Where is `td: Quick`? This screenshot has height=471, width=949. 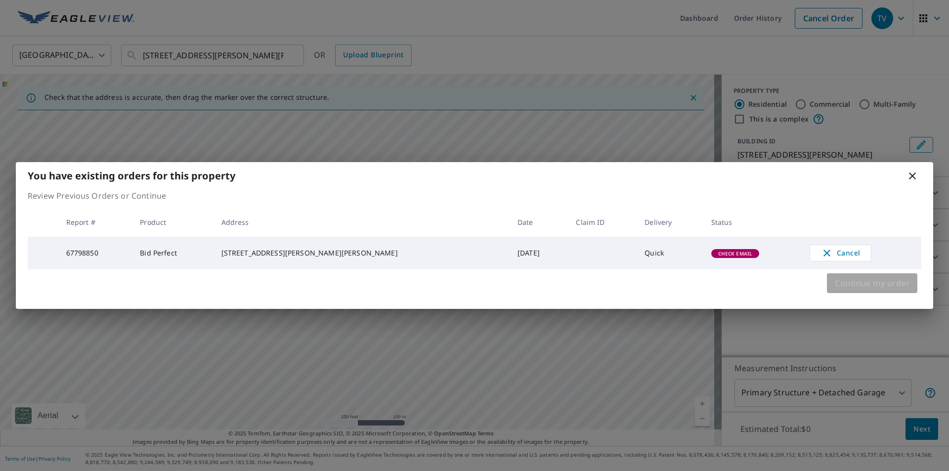
td: Quick is located at coordinates (670, 253).